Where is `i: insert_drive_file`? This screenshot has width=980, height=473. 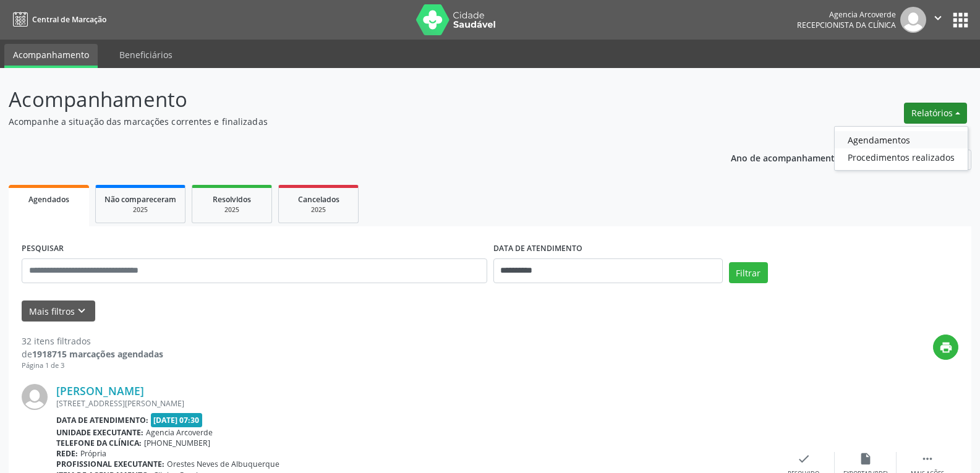 i: insert_drive_file is located at coordinates (866, 459).